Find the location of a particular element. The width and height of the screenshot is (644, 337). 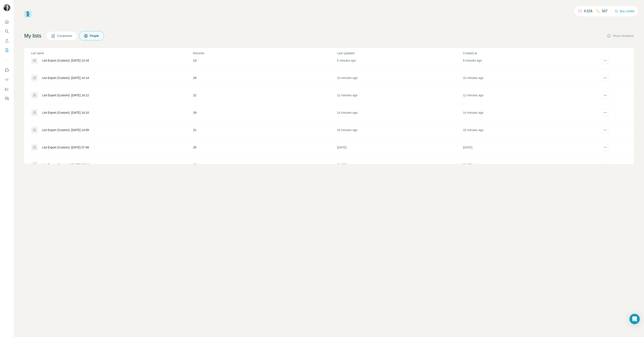

span: Companies is located at coordinates (65, 36).